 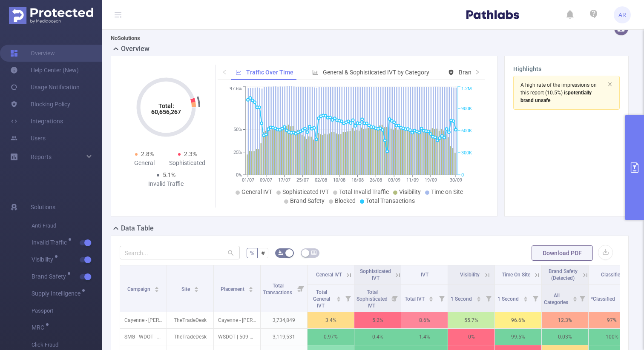 What do you see at coordinates (339, 180) in the screenshot?
I see `tspan: 10/08` at bounding box center [339, 180].